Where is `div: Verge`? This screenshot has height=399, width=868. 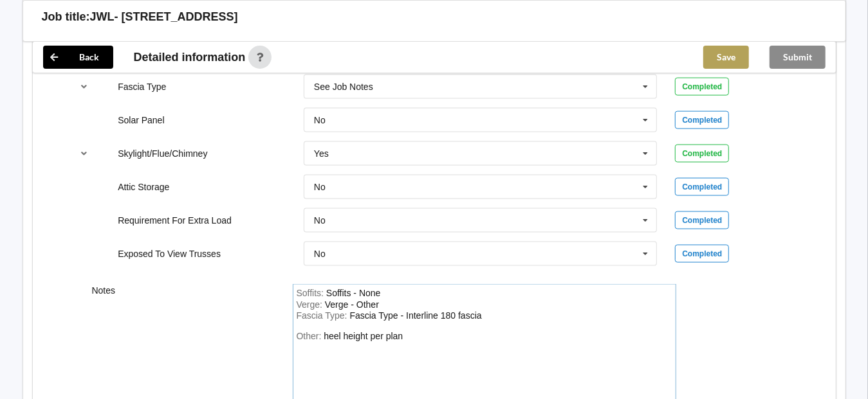 div: Verge is located at coordinates (352, 305).